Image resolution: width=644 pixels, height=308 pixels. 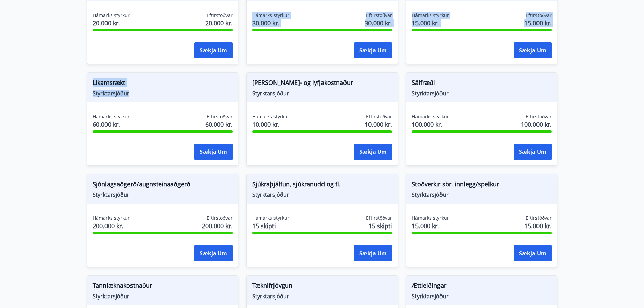 I want to click on span: Sjónlagsaðgerð/augnsteinaaðgerð, so click(x=162, y=185).